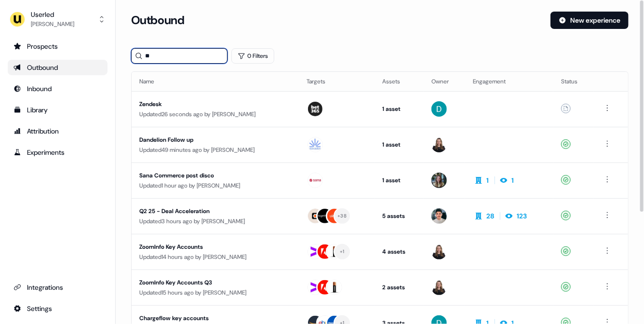 The height and width of the screenshot is (324, 644). Describe the element at coordinates (57, 68) in the screenshot. I see `a: Go to outbound experience` at that location.